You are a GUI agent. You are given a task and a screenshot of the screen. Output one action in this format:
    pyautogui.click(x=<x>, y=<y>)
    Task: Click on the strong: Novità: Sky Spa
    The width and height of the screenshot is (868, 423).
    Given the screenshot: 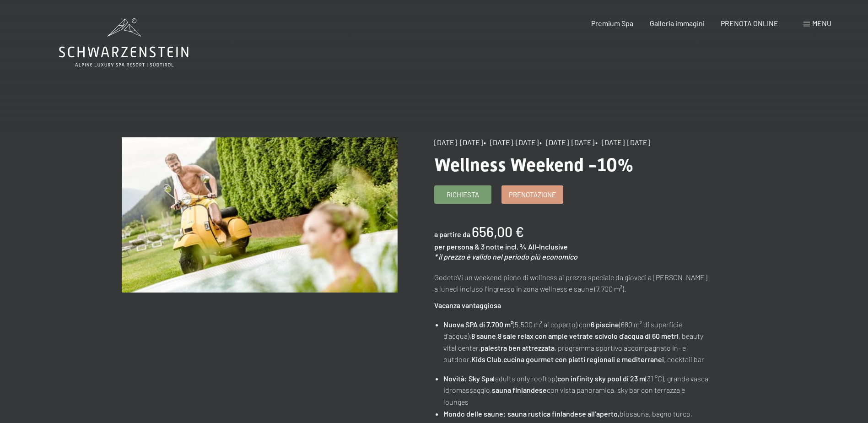 What is the action you would take?
    pyautogui.click(x=469, y=378)
    